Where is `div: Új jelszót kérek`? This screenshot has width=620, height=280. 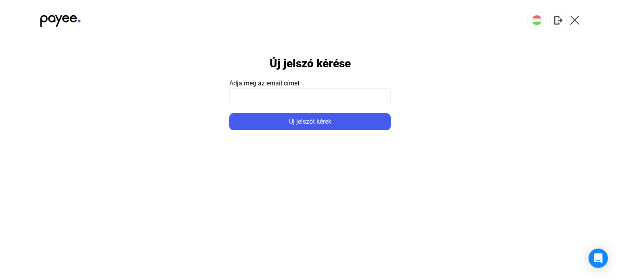
div: Új jelszót kérek is located at coordinates (310, 122).